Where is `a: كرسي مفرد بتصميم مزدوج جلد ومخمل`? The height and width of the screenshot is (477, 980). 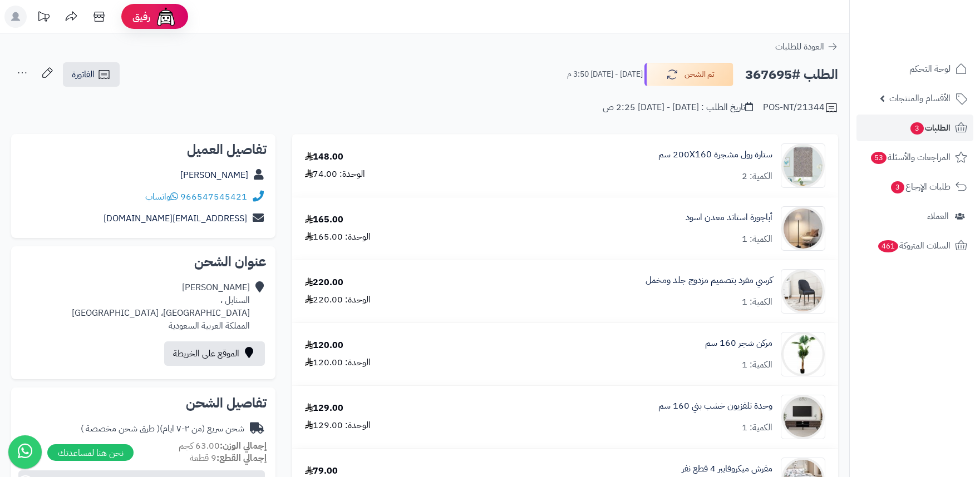 a: كرسي مفرد بتصميم مزدوج جلد ومخمل is located at coordinates (709, 280).